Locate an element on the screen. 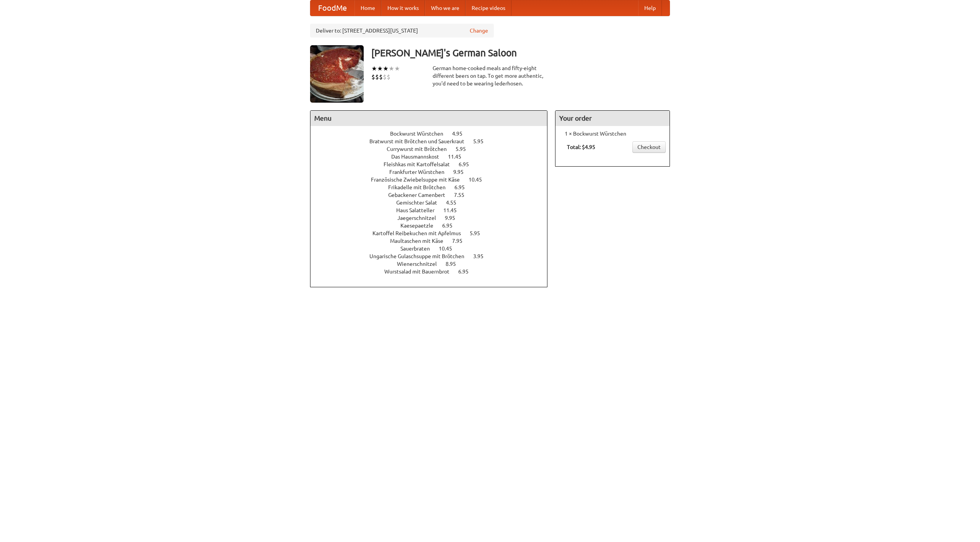 This screenshot has width=980, height=542. span: Jaegerschnitzel is located at coordinates (420, 218).